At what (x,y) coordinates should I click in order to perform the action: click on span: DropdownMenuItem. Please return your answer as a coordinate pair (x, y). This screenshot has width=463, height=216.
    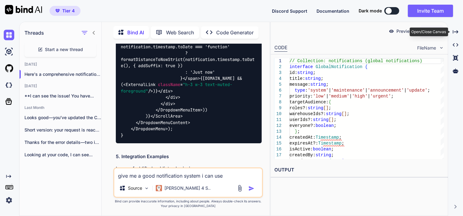
    Looking at the image, I should click on (180, 110).